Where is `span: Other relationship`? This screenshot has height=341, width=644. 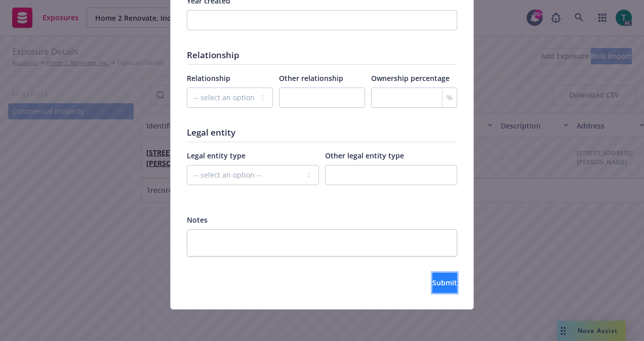 span: Other relationship is located at coordinates (311, 78).